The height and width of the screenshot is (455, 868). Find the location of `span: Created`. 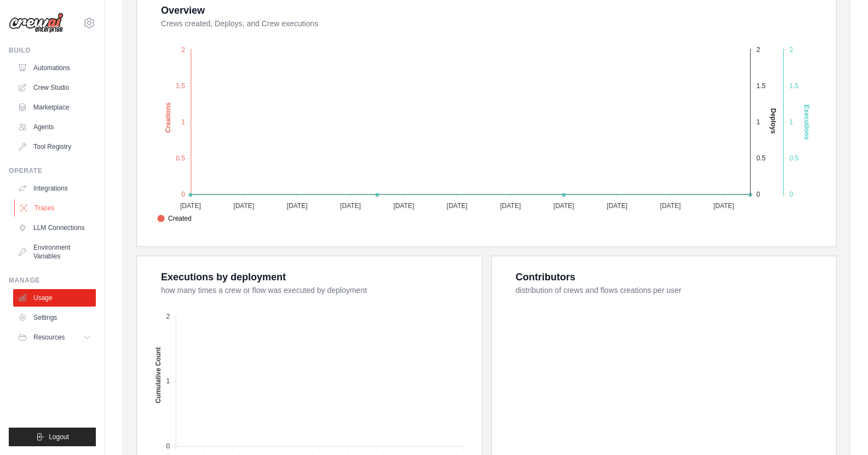

span: Created is located at coordinates (174, 218).